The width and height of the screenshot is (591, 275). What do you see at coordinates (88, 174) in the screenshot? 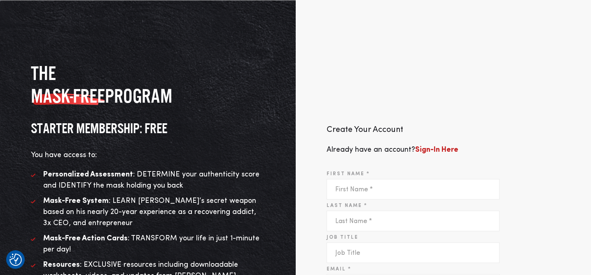
I see `strong: Personalized Assessment` at bounding box center [88, 174].